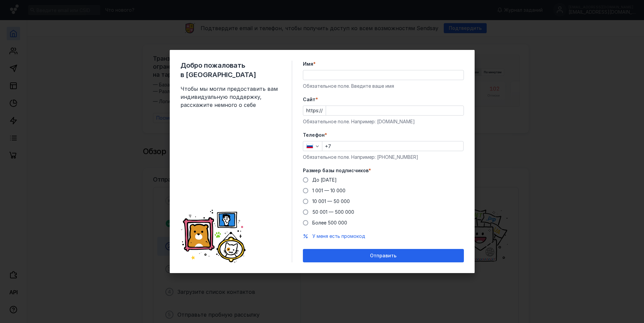 The height and width of the screenshot is (323, 644). What do you see at coordinates (339, 236) in the screenshot?
I see `button: У меня есть промокод` at bounding box center [339, 236].